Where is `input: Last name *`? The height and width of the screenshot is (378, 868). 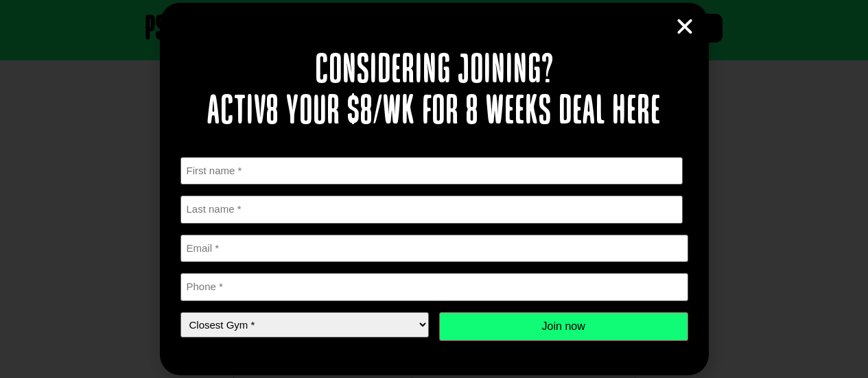 input: Last name * is located at coordinates (431, 209).